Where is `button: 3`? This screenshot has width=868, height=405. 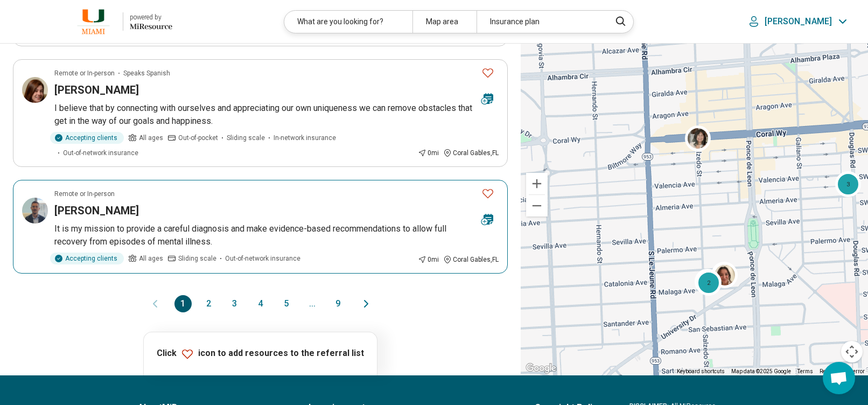
button: 3 is located at coordinates (235, 304).